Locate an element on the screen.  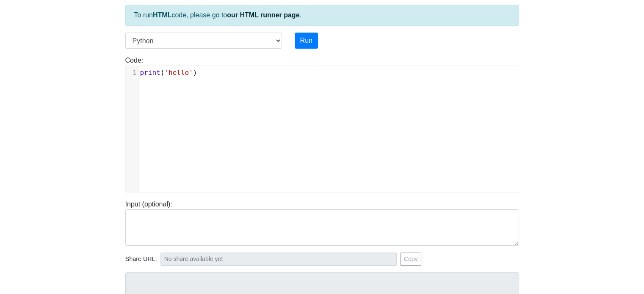
button: Run is located at coordinates (306, 41).